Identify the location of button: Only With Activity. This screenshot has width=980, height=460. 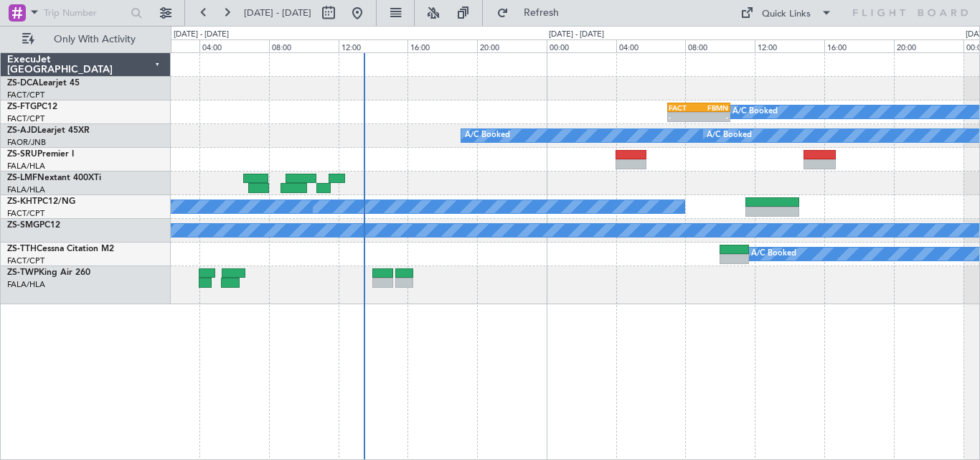
(85, 40).